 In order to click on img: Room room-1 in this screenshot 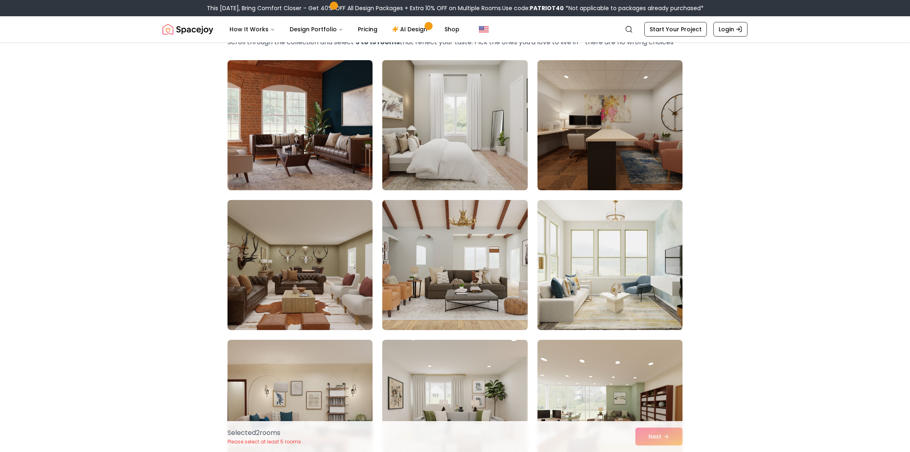, I will do `click(300, 125)`.